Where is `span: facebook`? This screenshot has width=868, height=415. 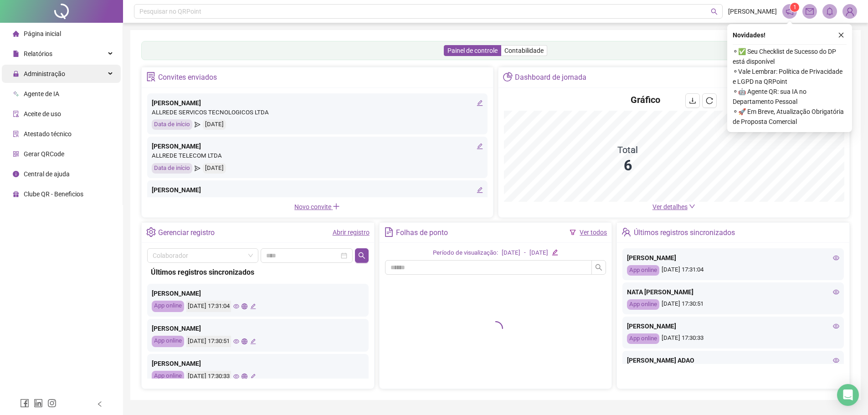 span: facebook is located at coordinates (25, 403).